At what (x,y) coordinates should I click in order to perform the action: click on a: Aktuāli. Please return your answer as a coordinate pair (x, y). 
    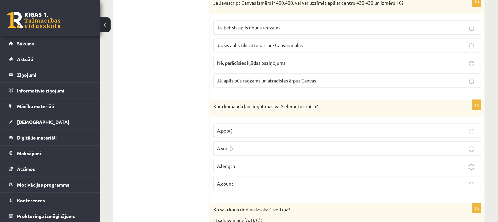
    Looking at the image, I should click on (50, 59).